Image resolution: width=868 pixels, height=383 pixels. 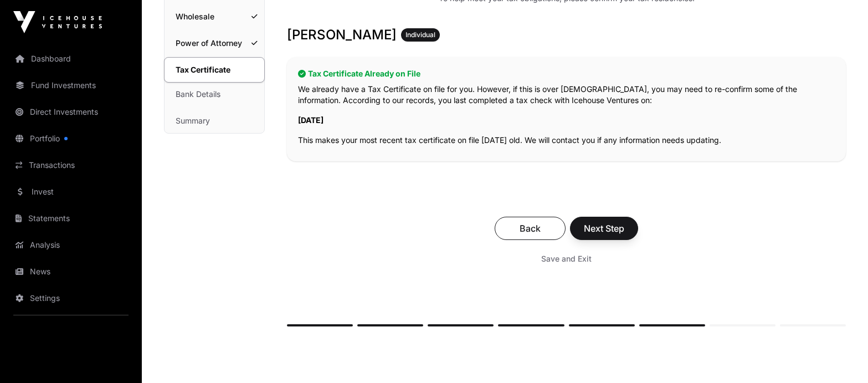 I want to click on a: Settings, so click(x=71, y=298).